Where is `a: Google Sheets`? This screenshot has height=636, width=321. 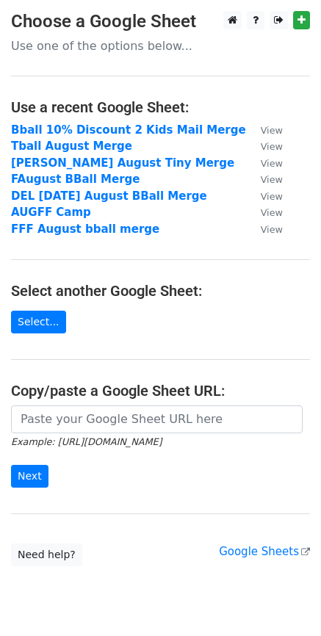
a: Google Sheets is located at coordinates (264, 551).